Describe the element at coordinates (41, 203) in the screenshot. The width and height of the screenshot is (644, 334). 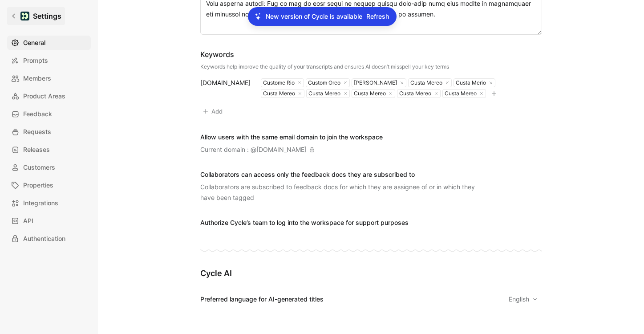
I see `span: Integrations` at that location.